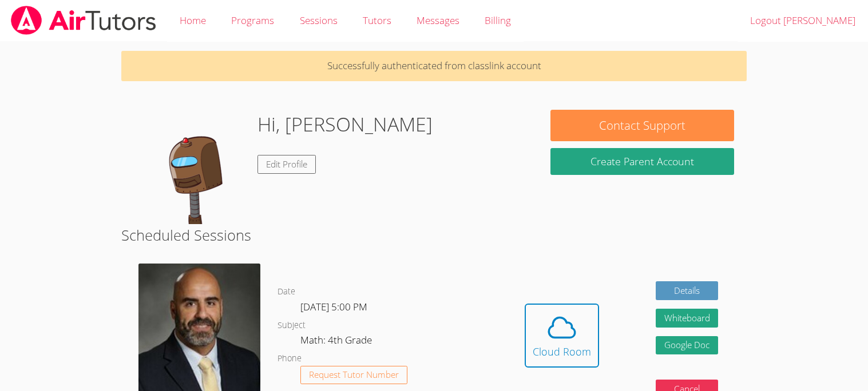 This screenshot has width=868, height=391. I want to click on button: Whiteboard, so click(688, 318).